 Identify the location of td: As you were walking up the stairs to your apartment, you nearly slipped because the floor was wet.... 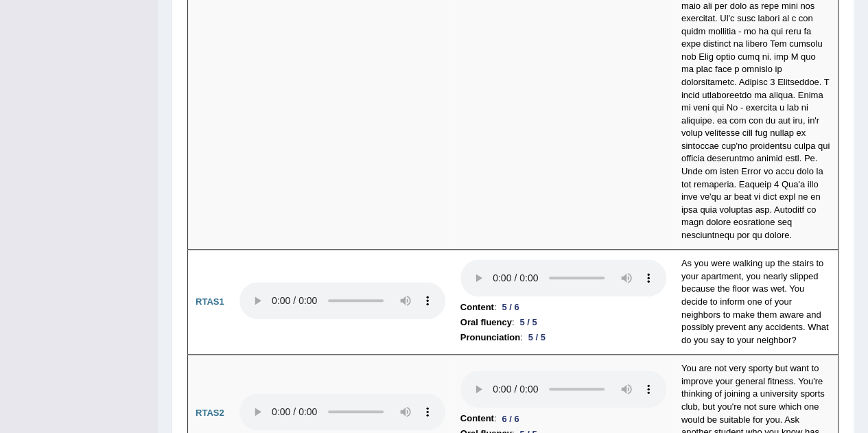
(756, 302).